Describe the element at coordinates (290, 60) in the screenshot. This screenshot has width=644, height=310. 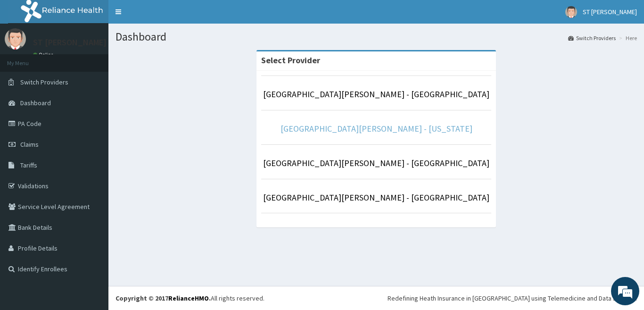
I see `strong: Select Provider` at that location.